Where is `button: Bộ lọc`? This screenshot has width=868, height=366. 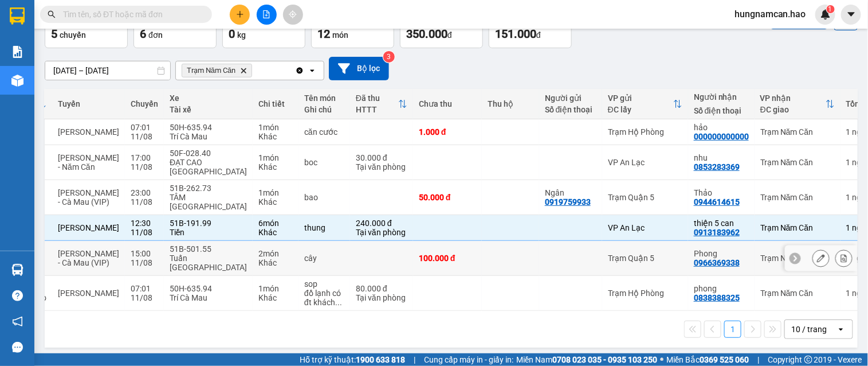
button: Bộ lọc is located at coordinates (359, 68).